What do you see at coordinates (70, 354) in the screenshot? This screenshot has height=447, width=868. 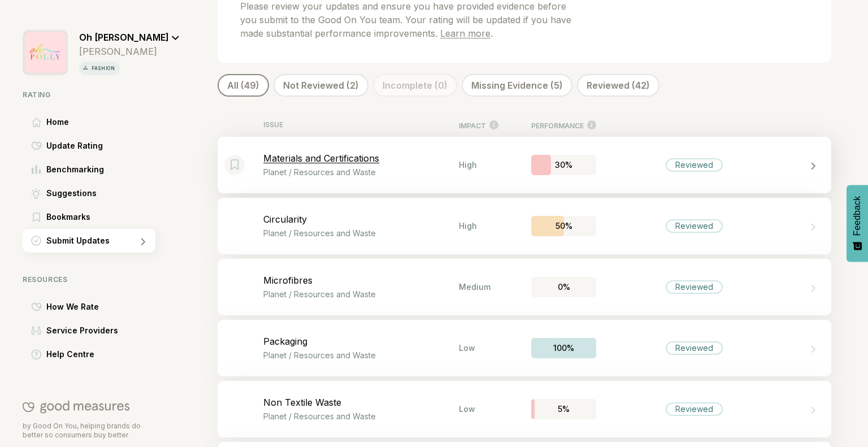 I see `span: Help Centre` at bounding box center [70, 354].